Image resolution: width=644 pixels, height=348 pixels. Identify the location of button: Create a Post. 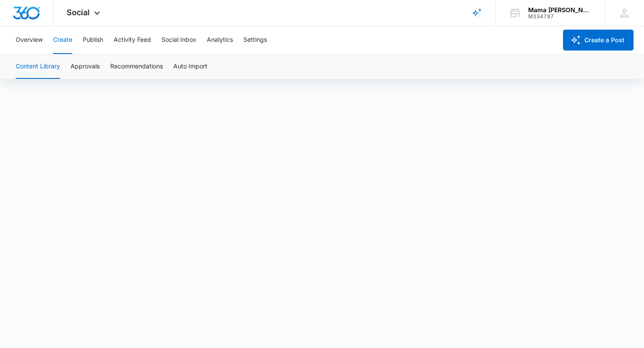
(599, 40).